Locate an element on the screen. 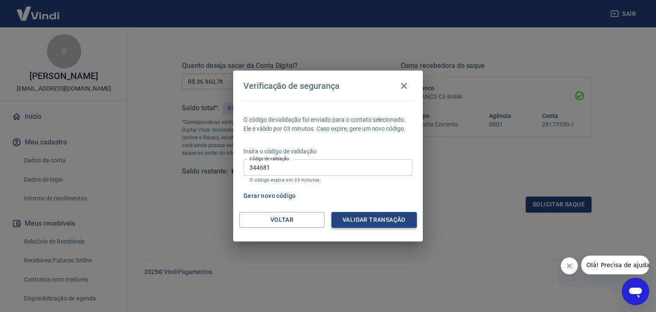 This screenshot has width=656, height=312. span: Olá! Precisa de ajuda? is located at coordinates (38, 9).